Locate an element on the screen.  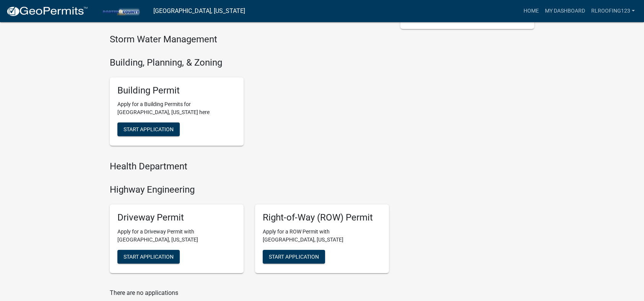
h4: Health Department is located at coordinates (249, 166).